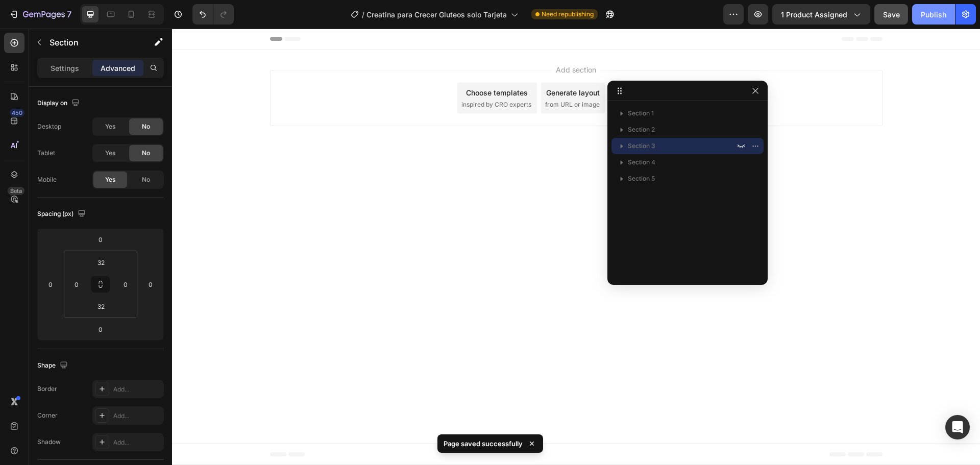 The height and width of the screenshot is (465, 980). I want to click on span: Creatina para Crecer Gluteos solo Tarjeta, so click(436, 15).